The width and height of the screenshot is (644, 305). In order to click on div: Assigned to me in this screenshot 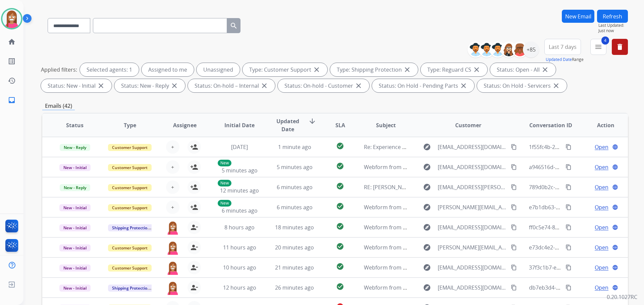, I will do `click(167, 70)`.